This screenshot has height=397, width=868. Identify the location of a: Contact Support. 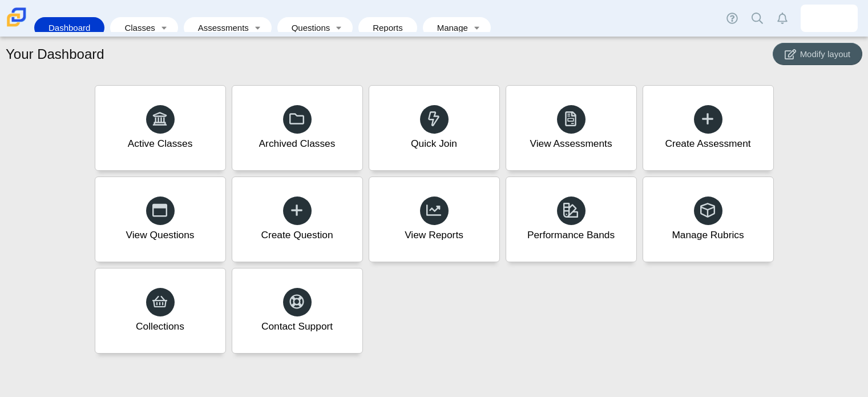
(297, 311).